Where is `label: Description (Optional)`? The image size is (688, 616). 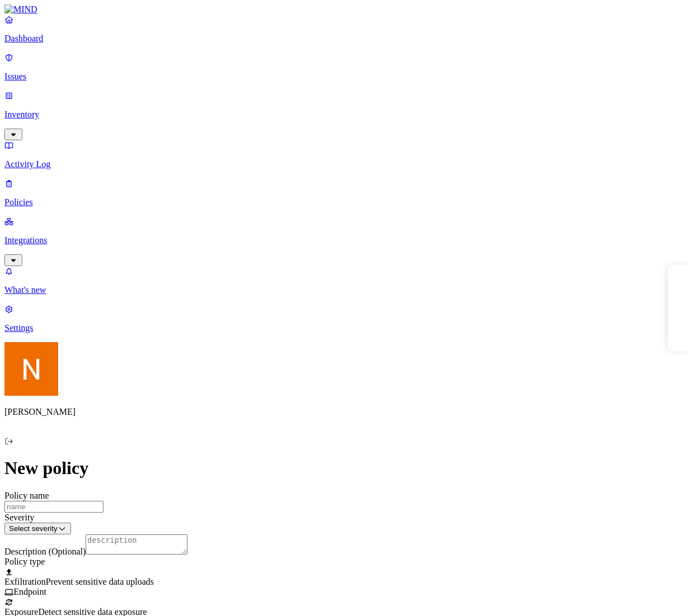 label: Description (Optional) is located at coordinates (44, 551).